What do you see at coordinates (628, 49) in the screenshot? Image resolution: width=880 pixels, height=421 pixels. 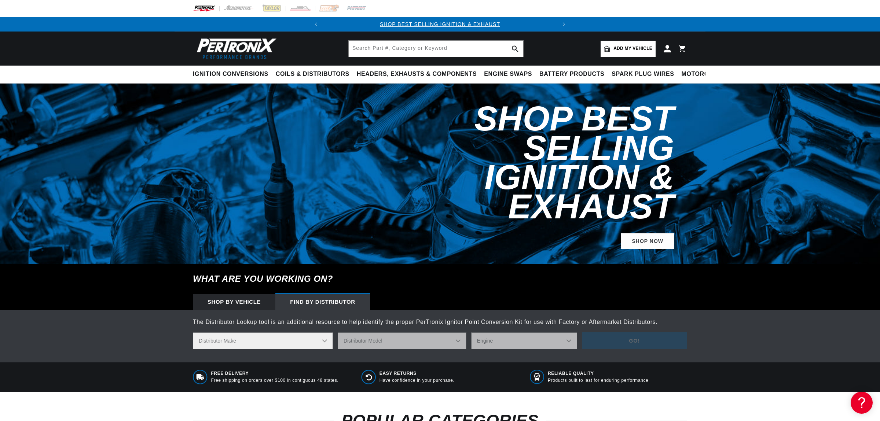 I see `a: Add my vehicle` at bounding box center [628, 49].